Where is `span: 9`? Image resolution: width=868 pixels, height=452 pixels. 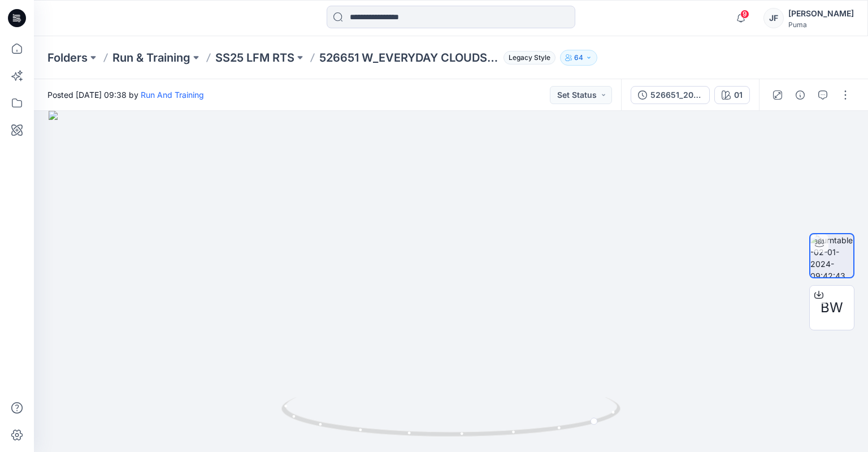 span: 9 is located at coordinates (745, 14).